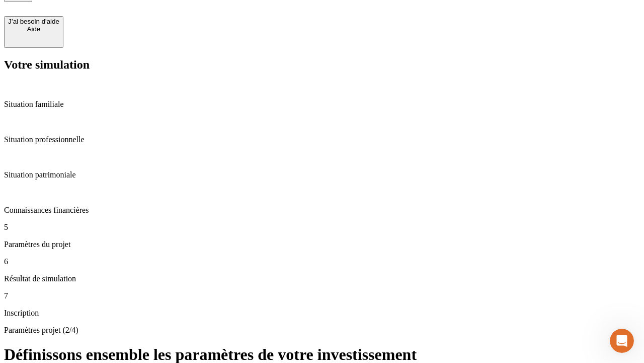  I want to click on button: J’ai besoin d'aideAide, so click(34, 32).